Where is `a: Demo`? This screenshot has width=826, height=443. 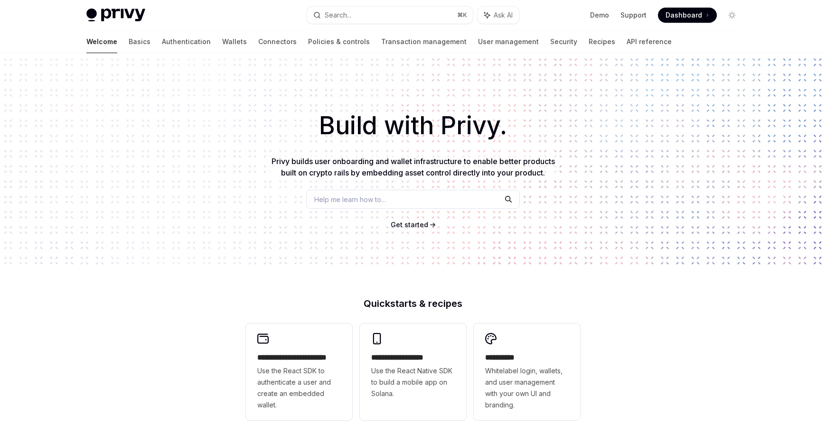 a: Demo is located at coordinates (599, 15).